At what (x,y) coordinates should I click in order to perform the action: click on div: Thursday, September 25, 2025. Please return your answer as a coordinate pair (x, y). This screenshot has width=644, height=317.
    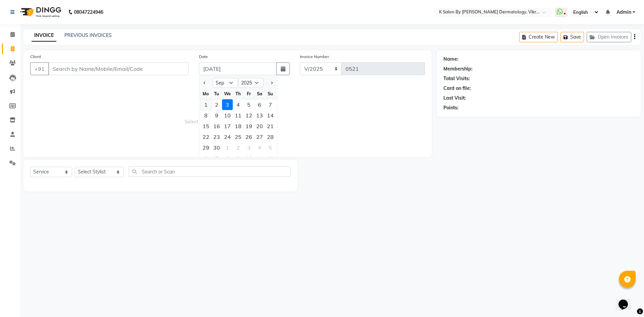
    Looking at the image, I should click on (238, 137).